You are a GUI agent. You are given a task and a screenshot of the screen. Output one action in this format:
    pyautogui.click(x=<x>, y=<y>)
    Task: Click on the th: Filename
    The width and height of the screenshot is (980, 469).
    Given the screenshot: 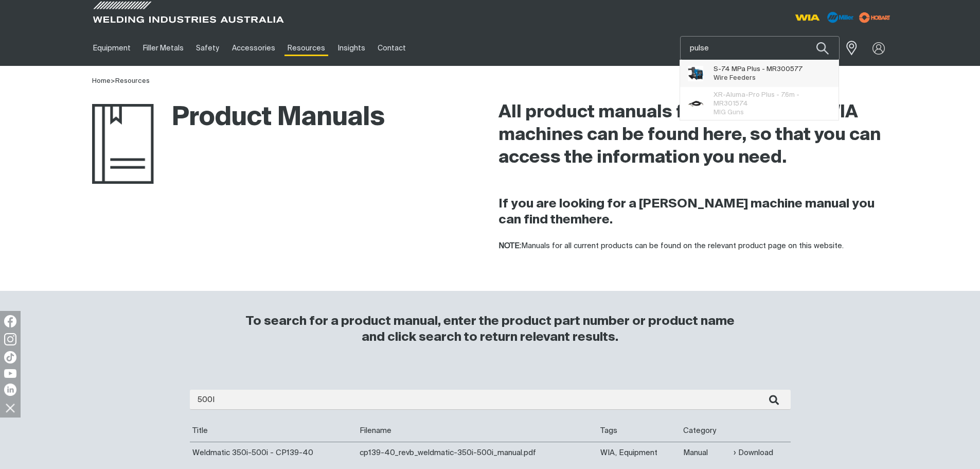 What is the action you would take?
    pyautogui.click(x=477, y=430)
    